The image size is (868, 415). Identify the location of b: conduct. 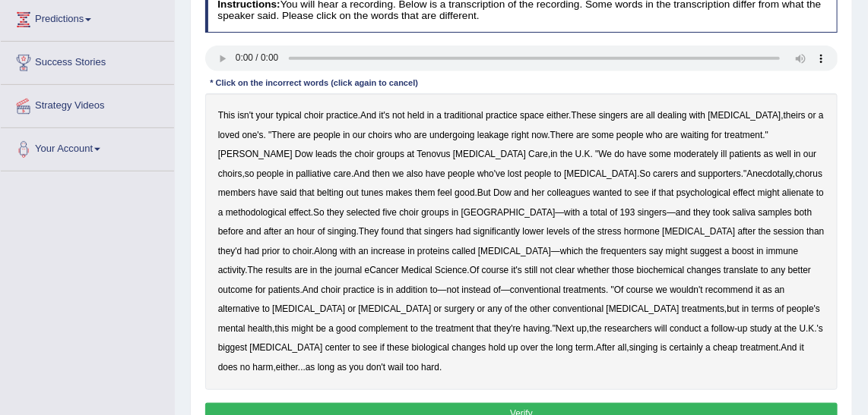
(686, 329).